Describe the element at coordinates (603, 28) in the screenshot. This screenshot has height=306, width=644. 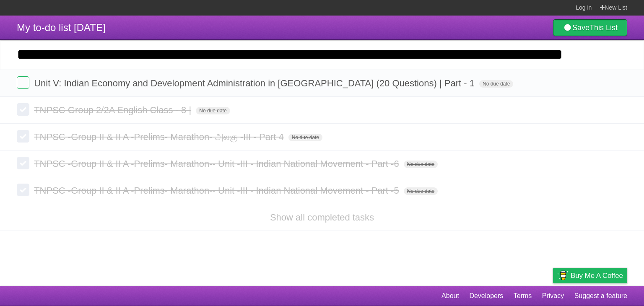
I see `b: This List` at that location.